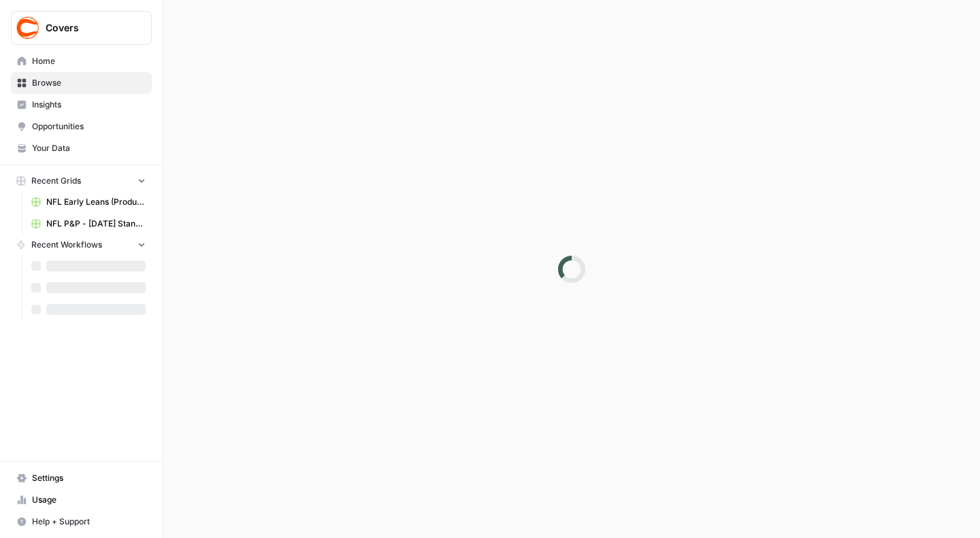  Describe the element at coordinates (81, 62) in the screenshot. I see `a: Home` at that location.